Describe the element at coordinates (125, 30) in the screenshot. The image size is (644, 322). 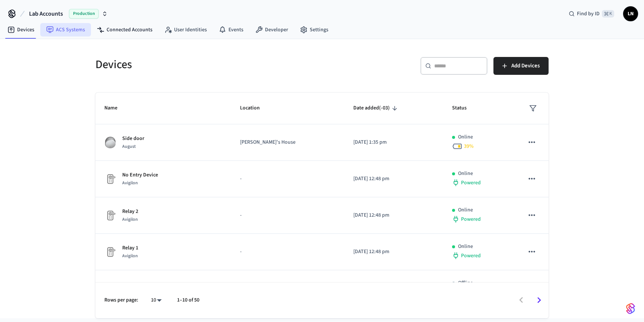
I see `a: Connected Accounts` at that location.